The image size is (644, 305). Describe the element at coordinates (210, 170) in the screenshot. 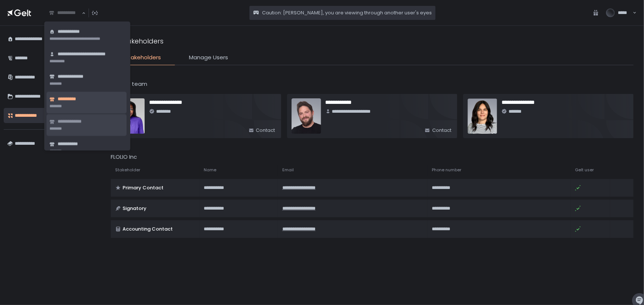

I see `span: Name` at that location.